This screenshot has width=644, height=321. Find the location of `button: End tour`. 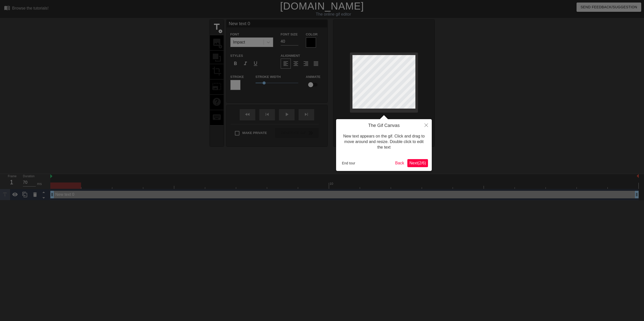

button: End tour is located at coordinates (349, 163).